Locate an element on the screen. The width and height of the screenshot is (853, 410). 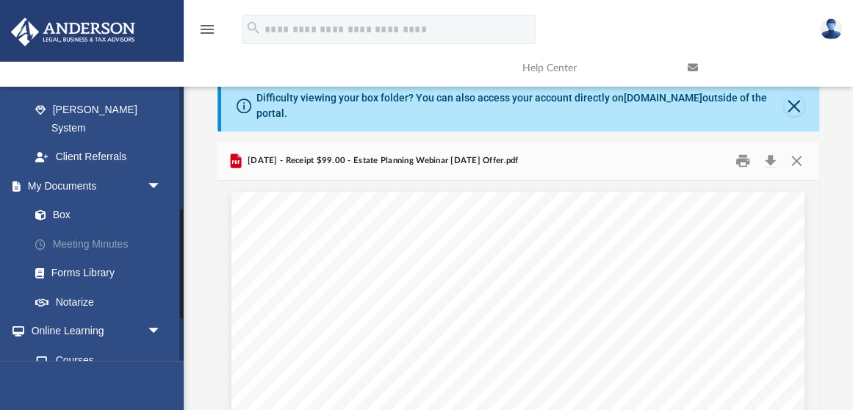
i: search is located at coordinates (254, 28).